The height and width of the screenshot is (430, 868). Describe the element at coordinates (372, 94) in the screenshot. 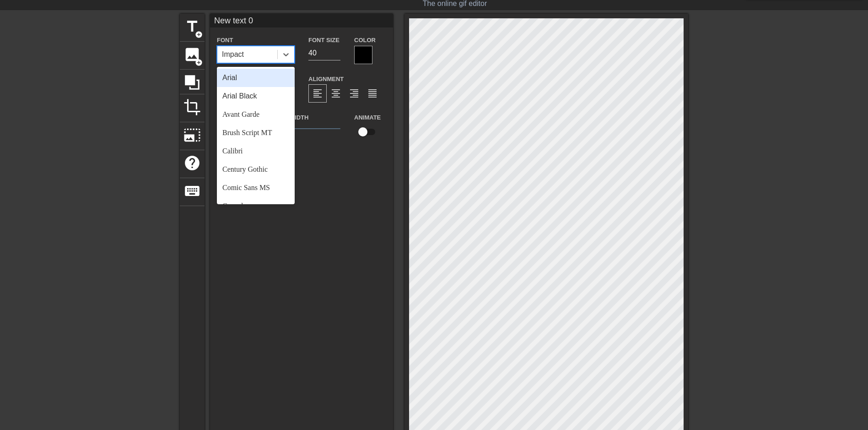

I see `span: format_align_justify` at that location.